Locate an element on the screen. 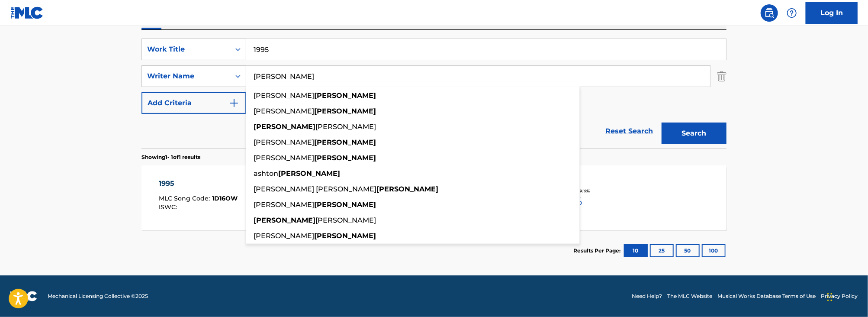  button: 100 is located at coordinates (714, 250).